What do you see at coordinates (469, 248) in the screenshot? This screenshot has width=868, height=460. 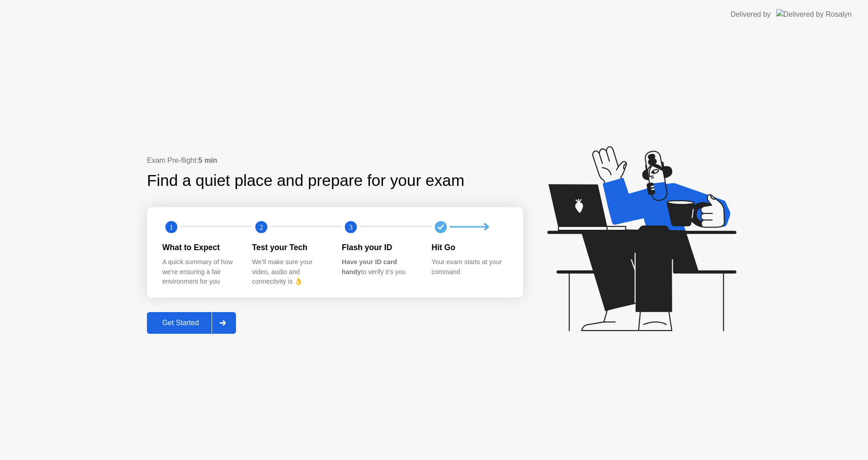 I see `div: Hit Go` at bounding box center [469, 248].